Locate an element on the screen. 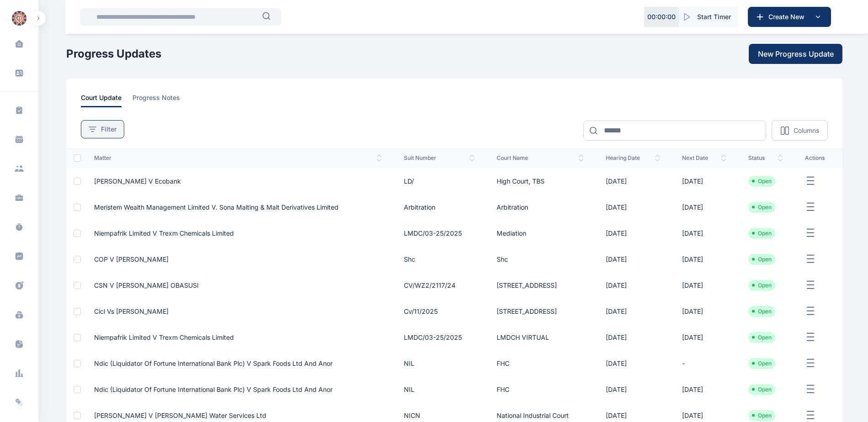  td: LD/ is located at coordinates (439, 181).